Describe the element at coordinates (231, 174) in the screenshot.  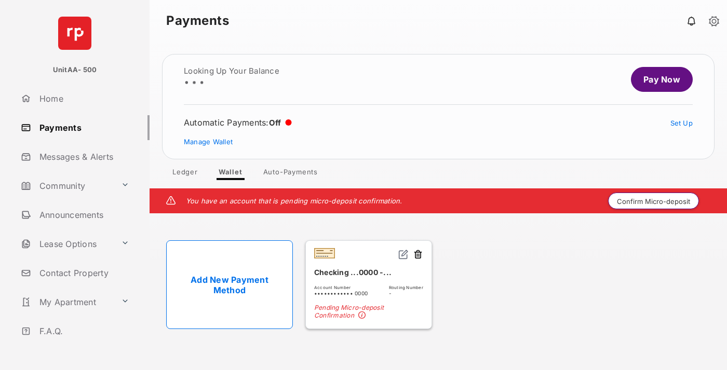
I see `a: Wallet` at that location.